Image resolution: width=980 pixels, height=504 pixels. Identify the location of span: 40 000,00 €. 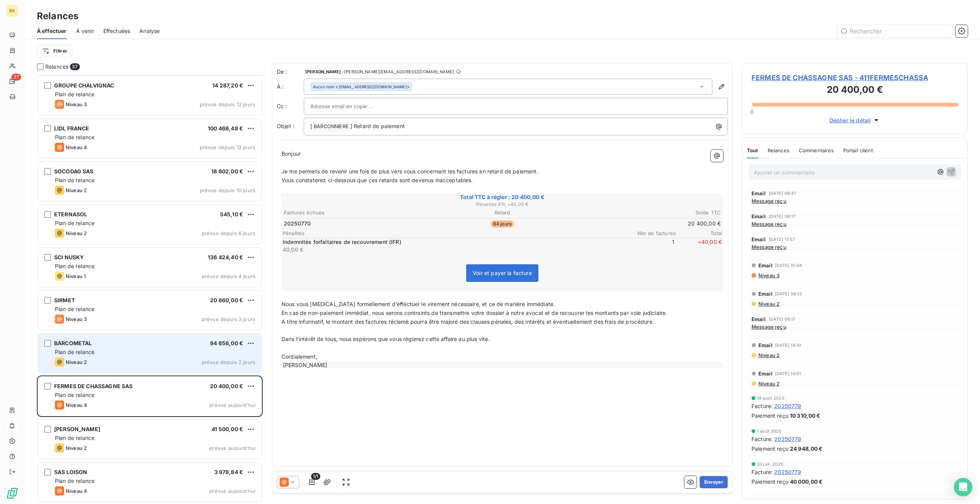
(806, 482).